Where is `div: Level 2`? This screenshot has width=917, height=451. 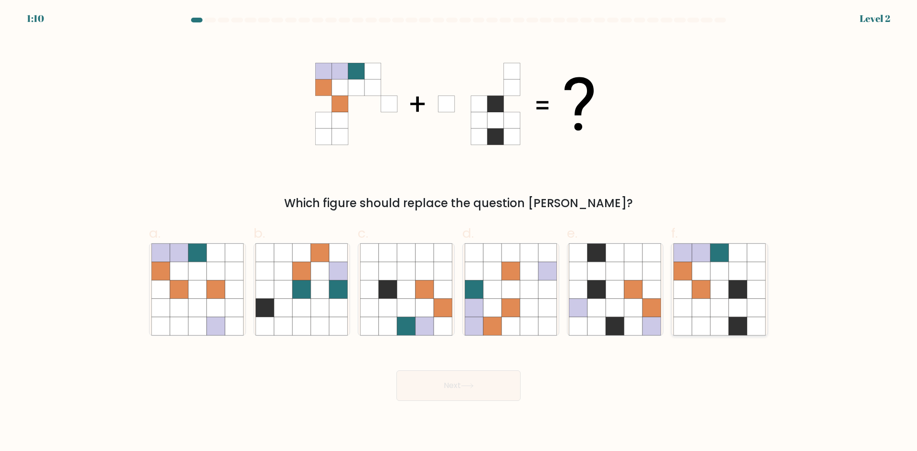 div: Level 2 is located at coordinates (875, 19).